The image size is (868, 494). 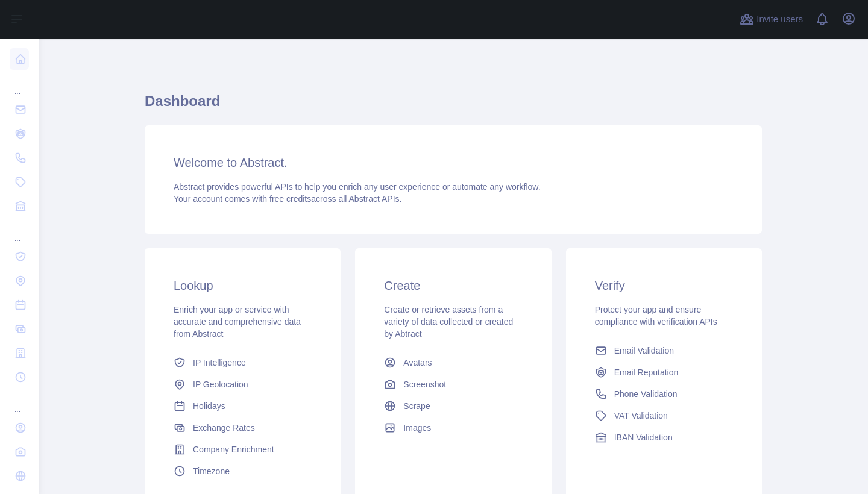 I want to click on span: IBAN Validation, so click(x=643, y=438).